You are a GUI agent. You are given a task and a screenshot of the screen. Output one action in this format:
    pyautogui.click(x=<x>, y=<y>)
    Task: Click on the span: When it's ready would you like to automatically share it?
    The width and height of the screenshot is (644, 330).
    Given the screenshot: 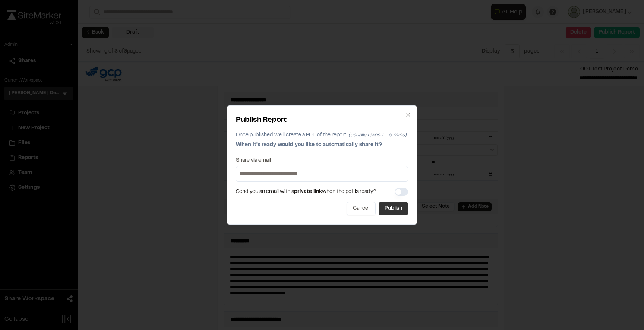 What is the action you would take?
    pyautogui.click(x=309, y=145)
    